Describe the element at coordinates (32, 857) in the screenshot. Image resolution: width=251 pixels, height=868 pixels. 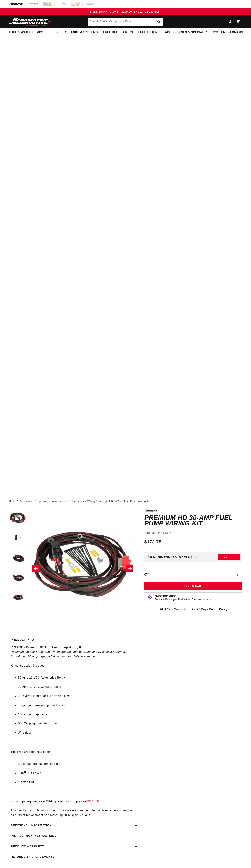
I see `h2: Returns & replacements` at that location.